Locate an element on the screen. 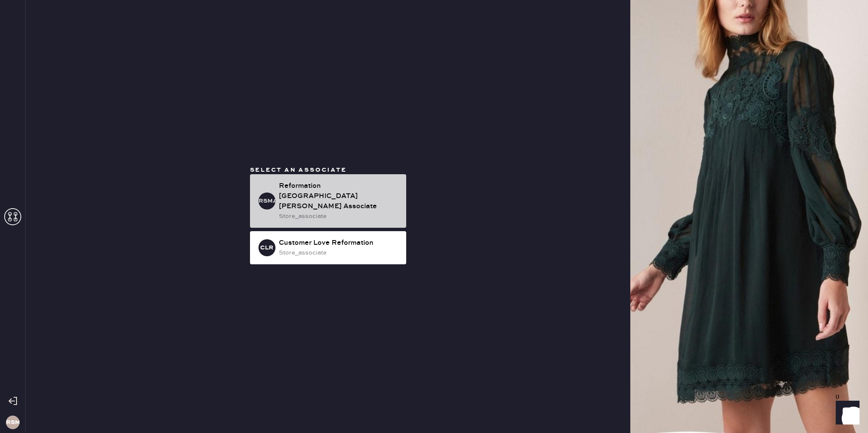 This screenshot has width=868, height=433. h3: RSM is located at coordinates (13, 422).